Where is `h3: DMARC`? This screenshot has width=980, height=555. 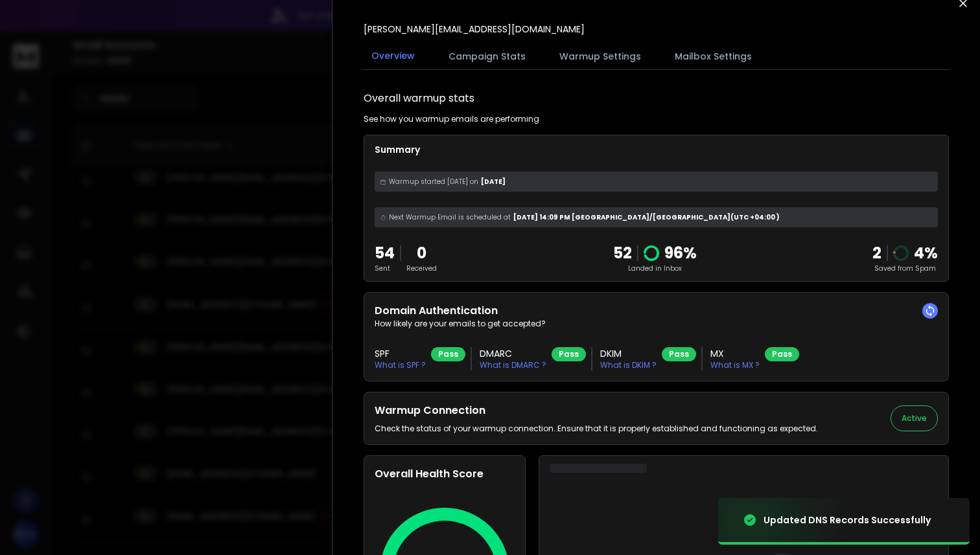 h3: DMARC is located at coordinates (513, 354).